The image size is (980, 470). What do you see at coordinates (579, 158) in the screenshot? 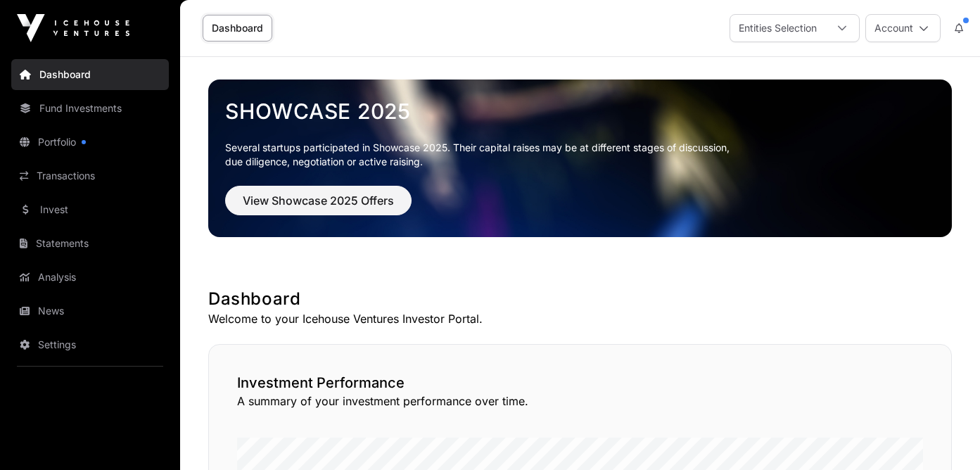
I see `img: Showcase 2025` at bounding box center [579, 158].